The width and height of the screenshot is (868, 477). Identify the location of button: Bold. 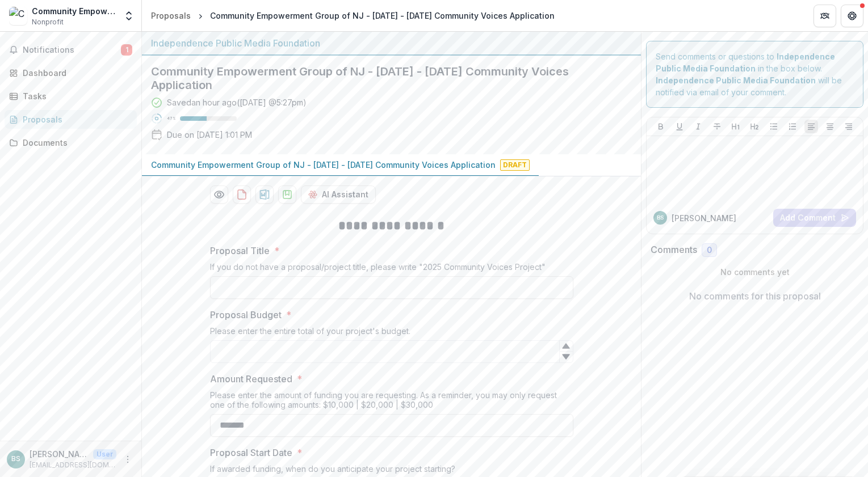
(661, 126).